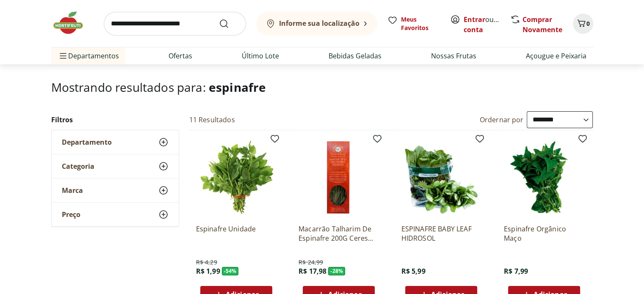 The height and width of the screenshot is (294, 644). I want to click on button: Submit Search, so click(229, 24).